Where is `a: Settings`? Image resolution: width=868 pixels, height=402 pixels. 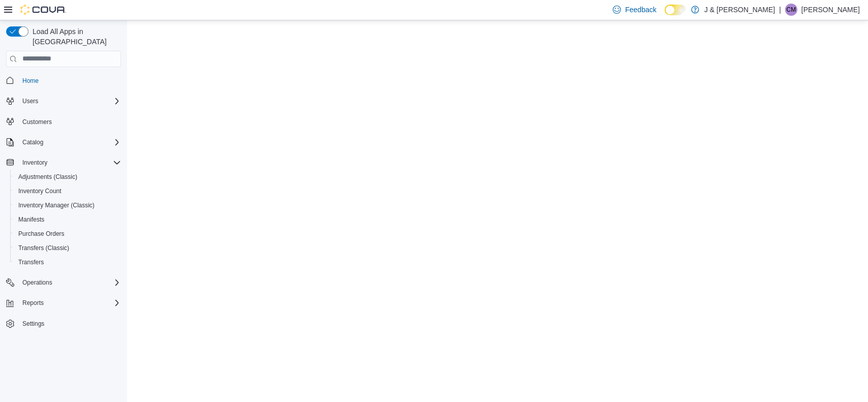 a: Settings is located at coordinates (33, 324).